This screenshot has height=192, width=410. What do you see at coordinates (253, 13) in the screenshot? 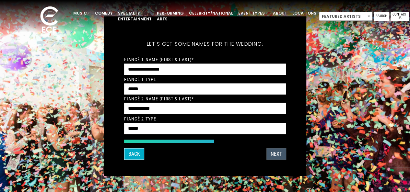
I see `a: Event Types` at bounding box center [253, 13].